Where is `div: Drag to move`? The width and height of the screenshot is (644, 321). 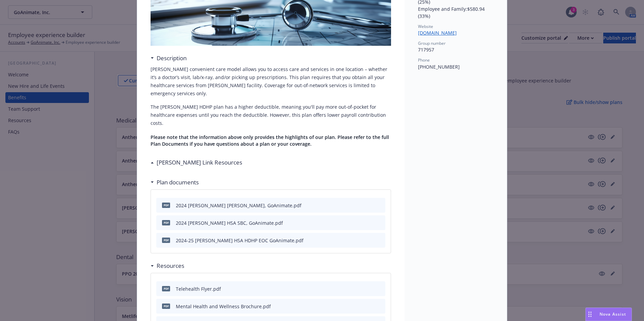
div: Drag to move is located at coordinates (590, 315).